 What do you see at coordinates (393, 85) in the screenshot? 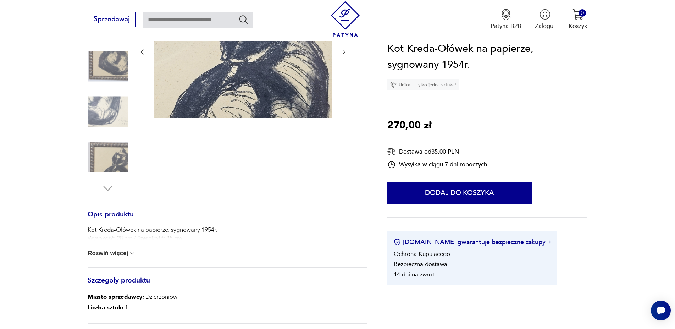
I see `img: Ikona diamentu` at bounding box center [393, 85].